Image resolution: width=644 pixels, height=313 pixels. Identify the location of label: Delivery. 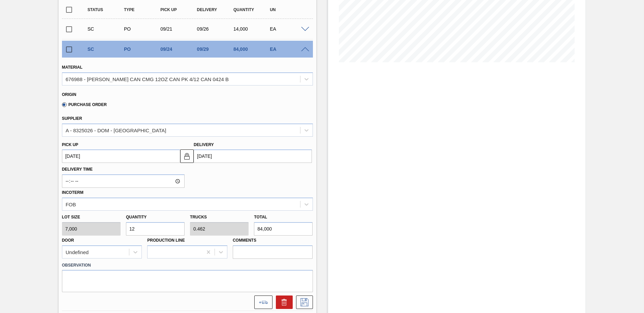
(204, 145).